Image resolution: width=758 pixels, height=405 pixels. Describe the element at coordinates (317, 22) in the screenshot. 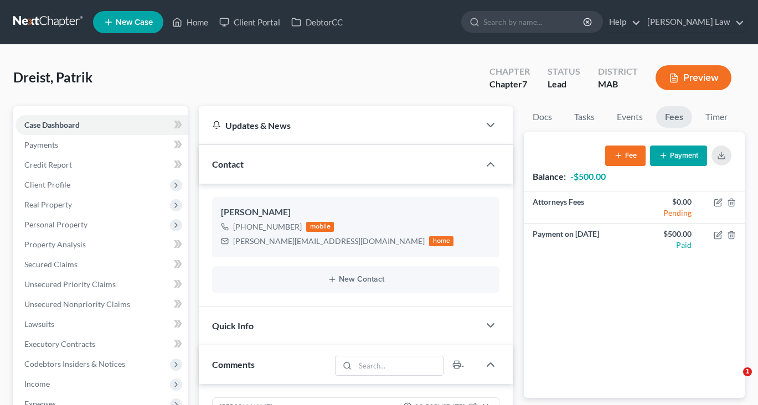

I see `a: DebtorCC` at that location.